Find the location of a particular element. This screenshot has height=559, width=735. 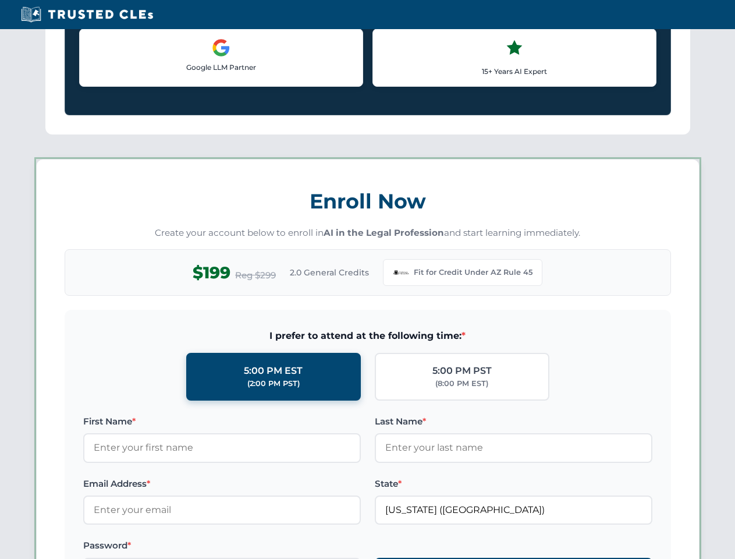

label: Last Name is located at coordinates (513, 421).